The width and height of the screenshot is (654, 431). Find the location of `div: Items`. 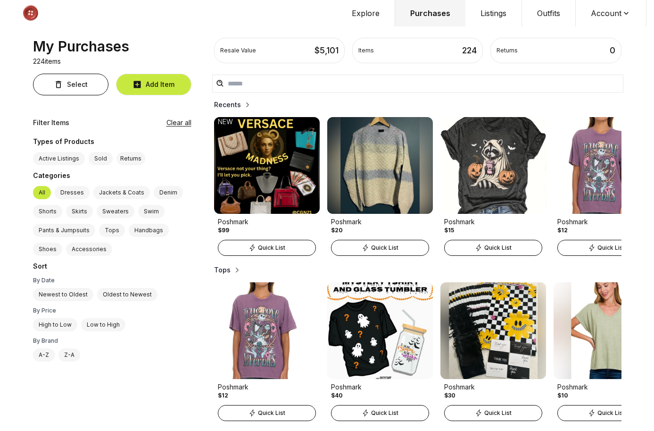

div: Items is located at coordinates (366, 50).